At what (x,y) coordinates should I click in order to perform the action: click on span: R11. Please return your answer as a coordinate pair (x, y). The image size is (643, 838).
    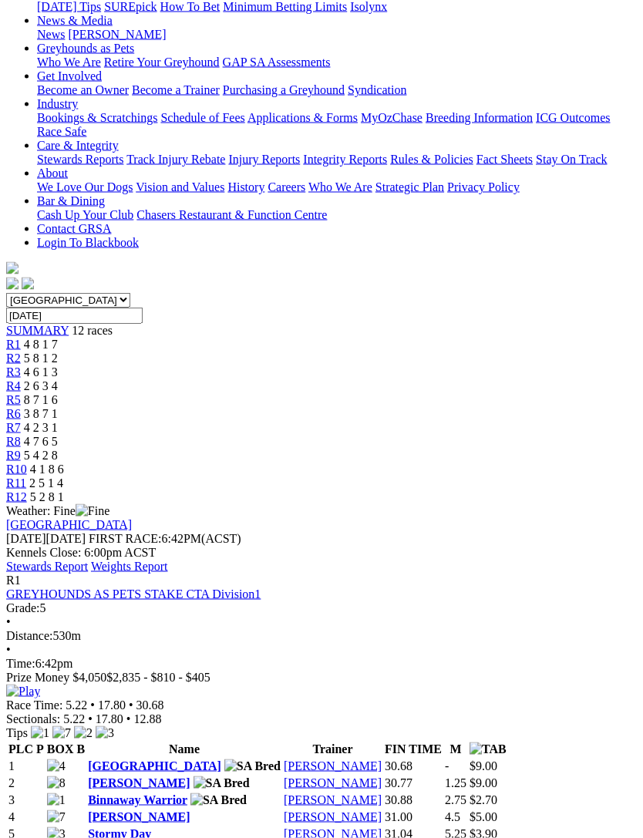
    Looking at the image, I should click on (16, 482).